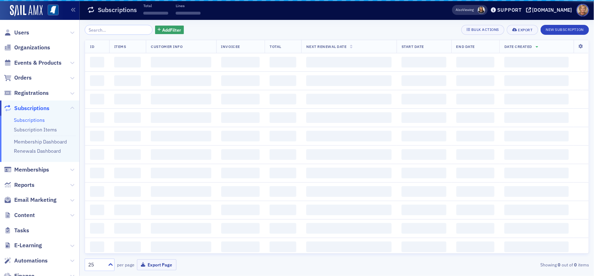 The width and height of the screenshot is (594, 276). Describe the element at coordinates (510, 10) in the screenshot. I see `div: Support` at that location.